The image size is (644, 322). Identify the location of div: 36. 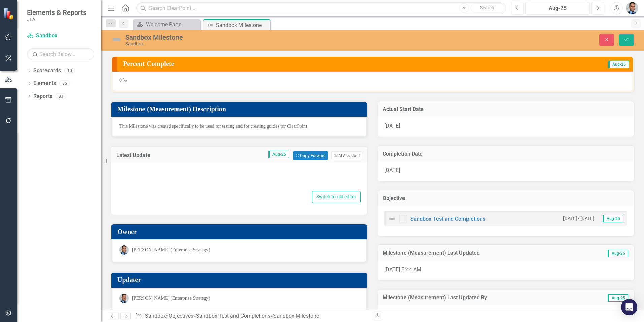
(64, 83).